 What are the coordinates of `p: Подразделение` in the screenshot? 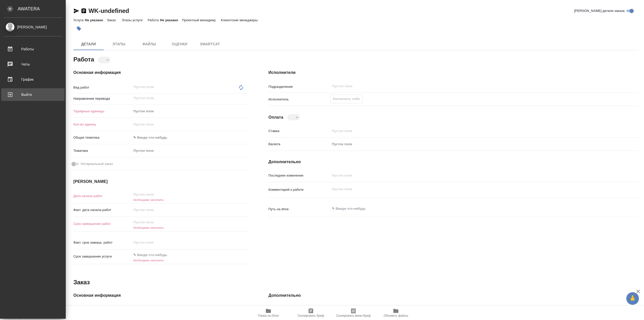 It's located at (299, 87).